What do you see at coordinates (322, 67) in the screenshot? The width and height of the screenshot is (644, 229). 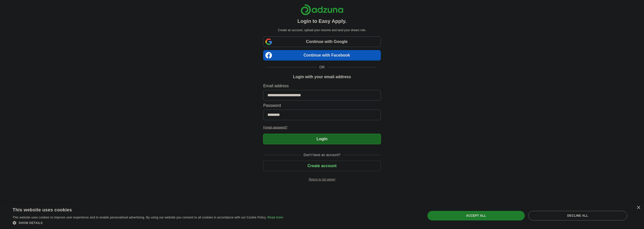 I see `span: OR` at bounding box center [322, 67].